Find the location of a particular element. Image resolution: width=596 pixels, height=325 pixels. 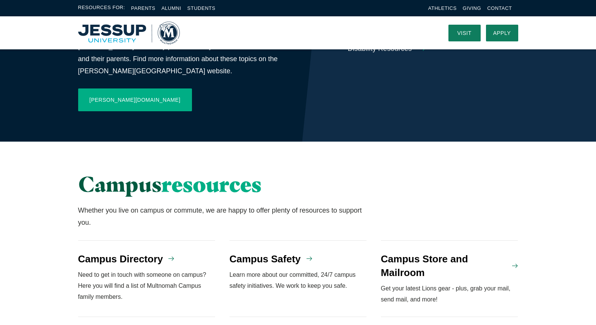

p: Need to get in touch with someone on campus? Here you will find a list of Multnomah Campus family... is located at coordinates (147, 286).